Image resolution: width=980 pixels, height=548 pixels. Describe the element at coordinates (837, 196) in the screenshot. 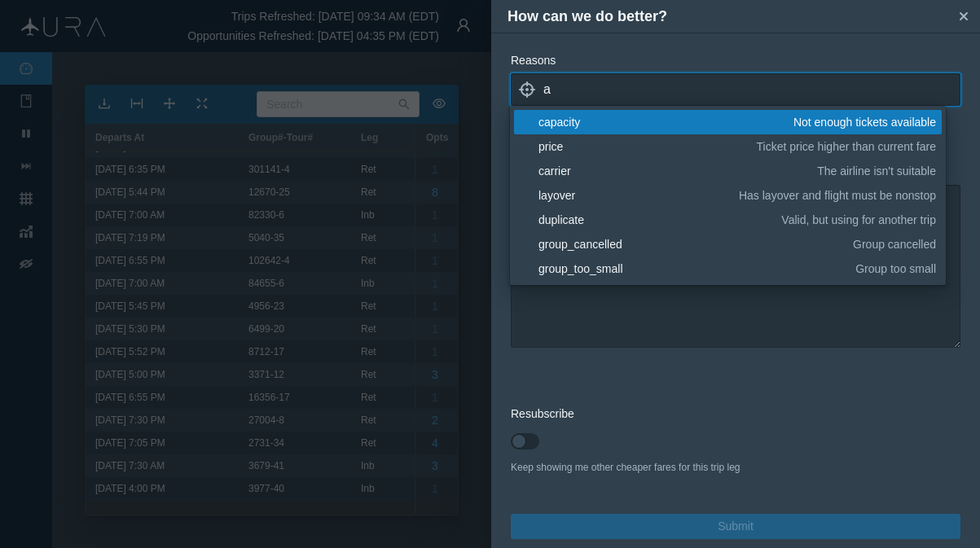

I see `span: Has layover and flight must be nonstop` at that location.